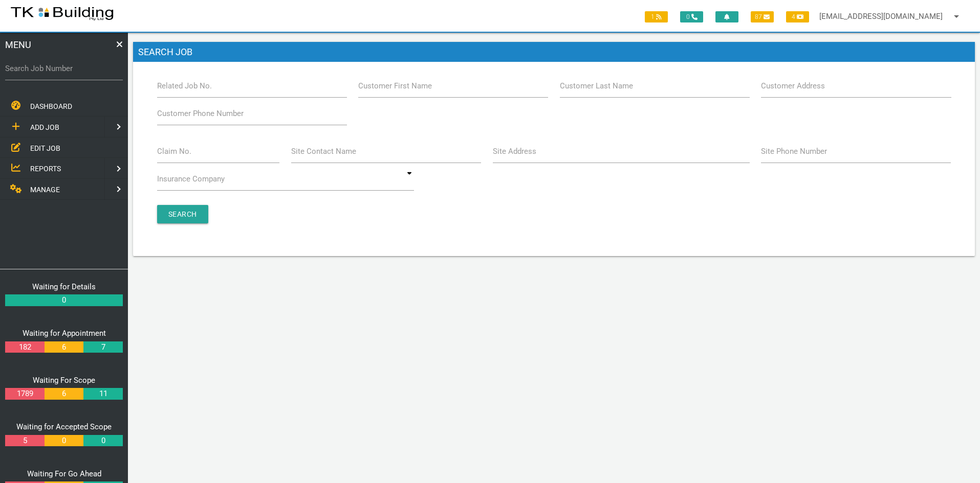 This screenshot has height=483, width=980. What do you see at coordinates (46, 169) in the screenshot?
I see `span: REPORTS` at bounding box center [46, 169].